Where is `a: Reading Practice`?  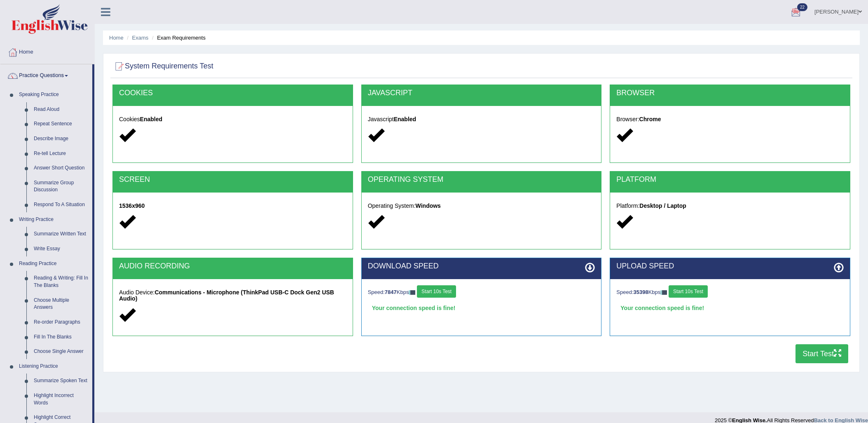
a: Reading Practice is located at coordinates (53, 264).